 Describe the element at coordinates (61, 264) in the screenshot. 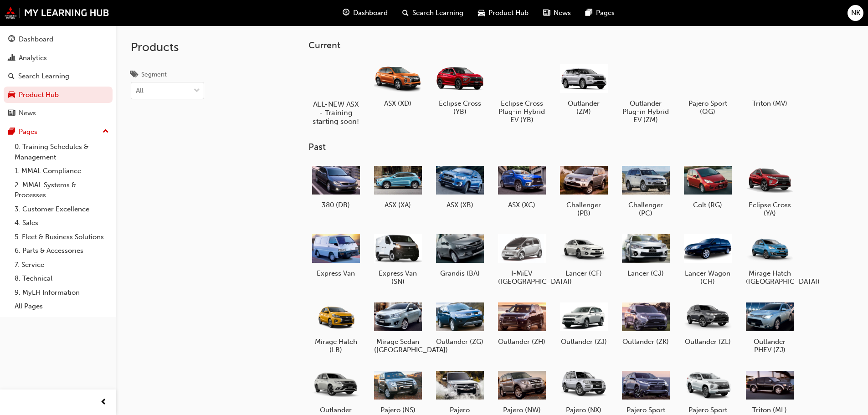

I see `a: 7. Service` at that location.